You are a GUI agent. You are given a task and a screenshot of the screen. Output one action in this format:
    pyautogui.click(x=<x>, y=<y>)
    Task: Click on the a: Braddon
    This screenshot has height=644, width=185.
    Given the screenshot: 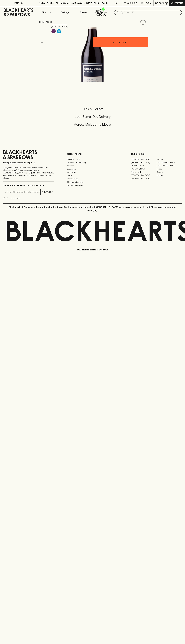 What is the action you would take?
    pyautogui.click(x=169, y=159)
    